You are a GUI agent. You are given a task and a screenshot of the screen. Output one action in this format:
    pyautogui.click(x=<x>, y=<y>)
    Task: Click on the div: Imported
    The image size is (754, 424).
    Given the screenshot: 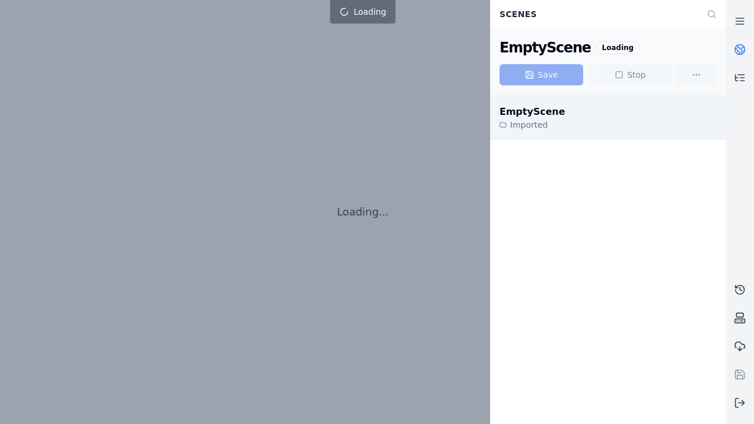 What is the action you would take?
    pyautogui.click(x=532, y=125)
    